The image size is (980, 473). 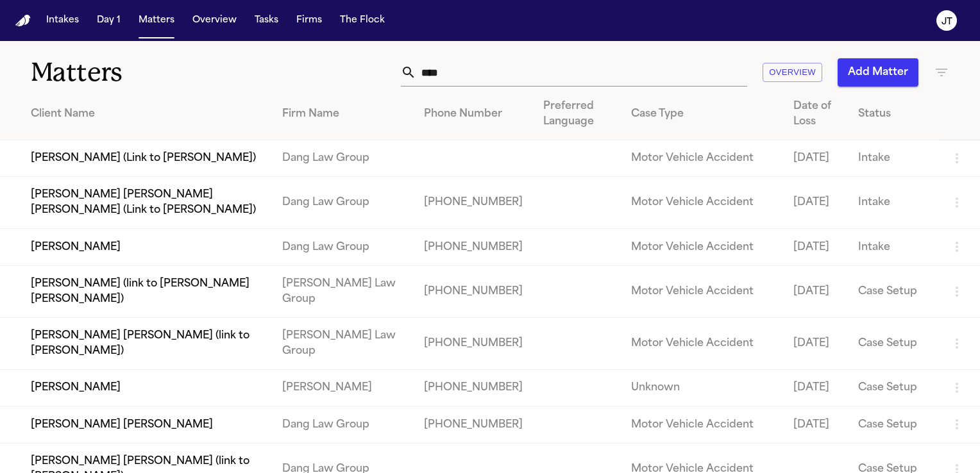 What do you see at coordinates (702, 387) in the screenshot?
I see `td: Unknown` at bounding box center [702, 387].